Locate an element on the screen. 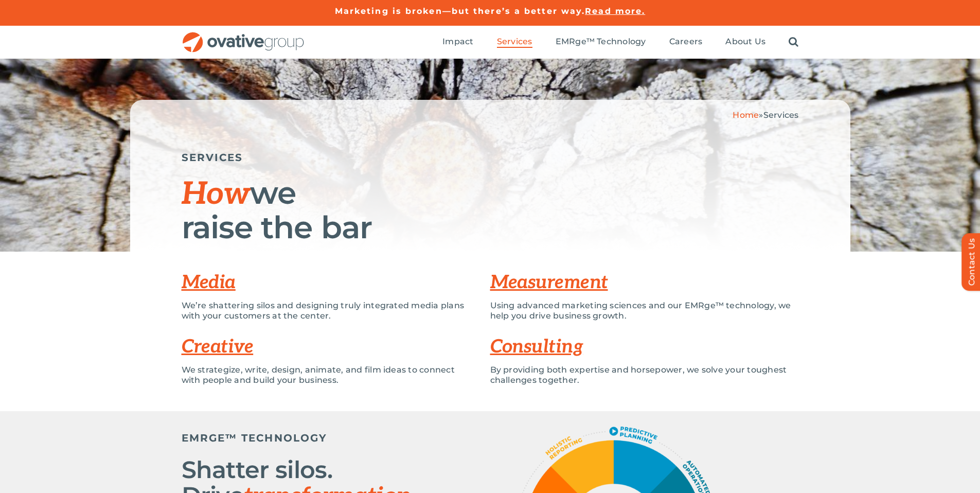  a: Measurement is located at coordinates (549, 282).